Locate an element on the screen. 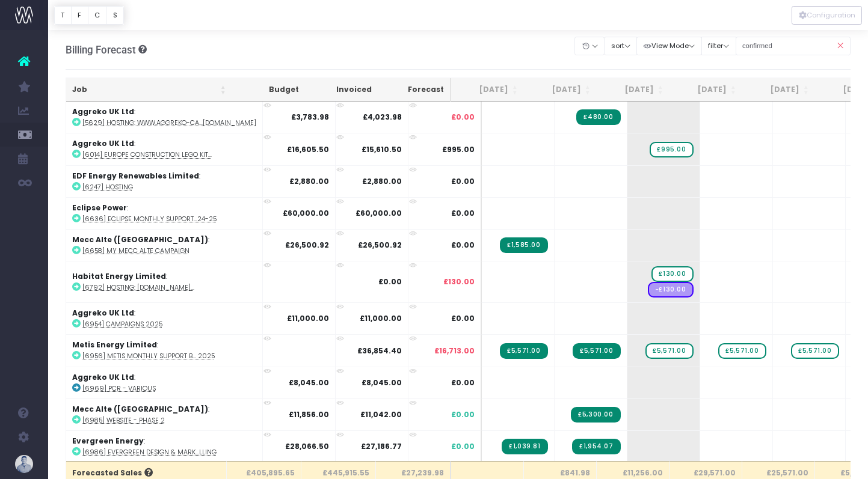 Image resolution: width=868 pixels, height=479 pixels. span: £995.00 is located at coordinates (458, 150).